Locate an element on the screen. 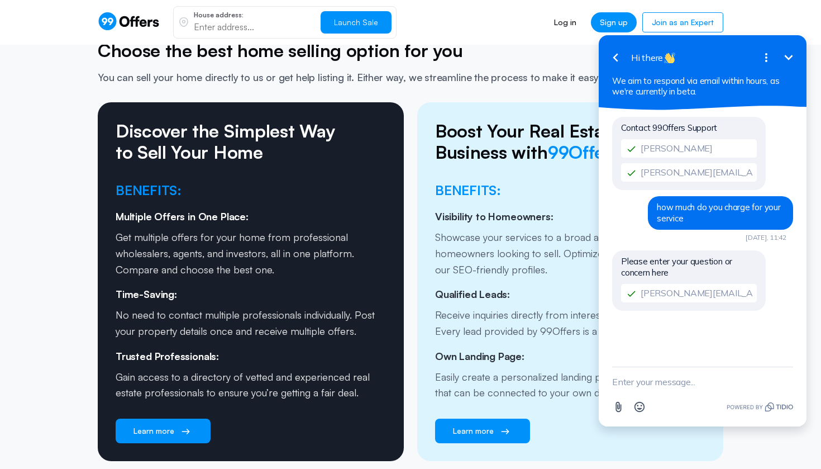  p: Trusted Professionals: is located at coordinates (251, 356).